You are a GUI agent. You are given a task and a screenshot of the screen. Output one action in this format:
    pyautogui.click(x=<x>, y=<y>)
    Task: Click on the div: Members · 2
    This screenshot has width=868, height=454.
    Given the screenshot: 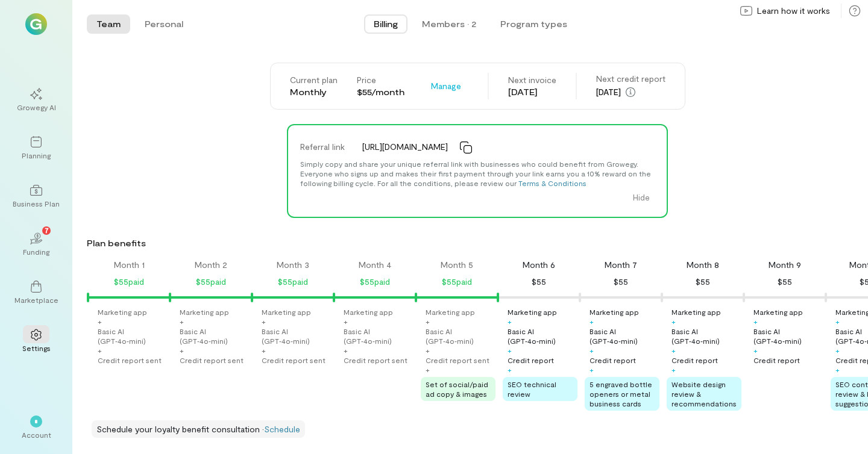 What is the action you would take?
    pyautogui.click(x=449, y=24)
    